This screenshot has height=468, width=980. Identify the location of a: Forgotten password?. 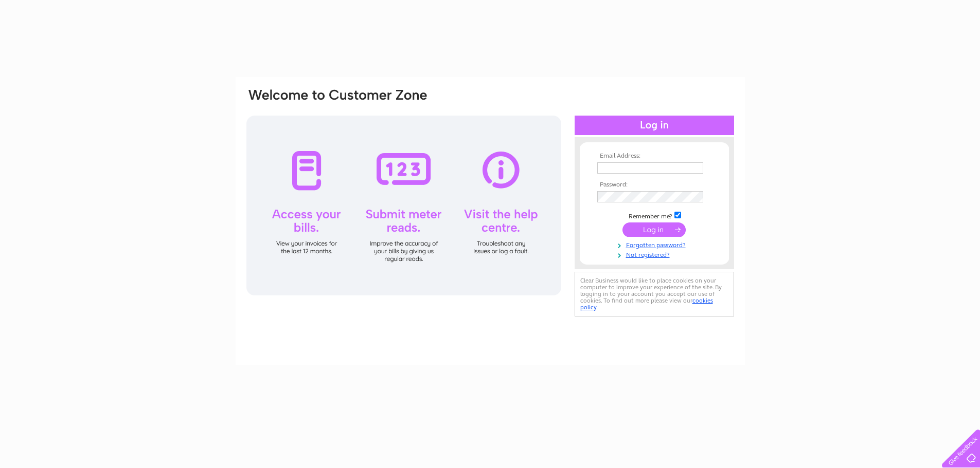
(655, 244).